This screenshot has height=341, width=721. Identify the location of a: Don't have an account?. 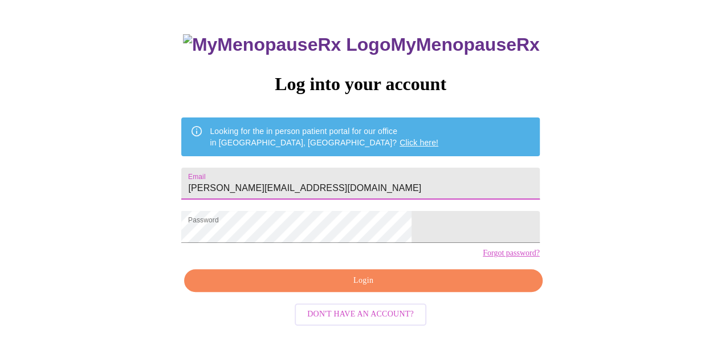
(360, 313).